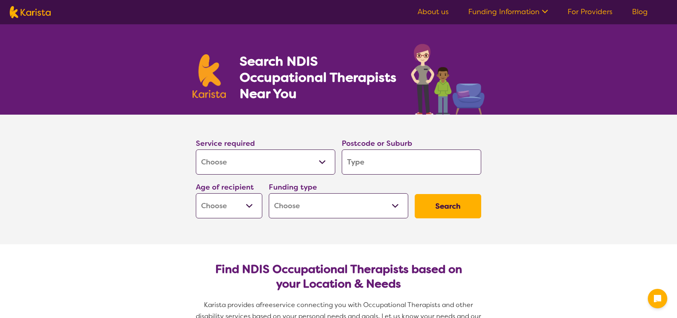 Image resolution: width=677 pixels, height=318 pixels. What do you see at coordinates (377, 143) in the screenshot?
I see `label: Postcode or Suburb` at bounding box center [377, 143].